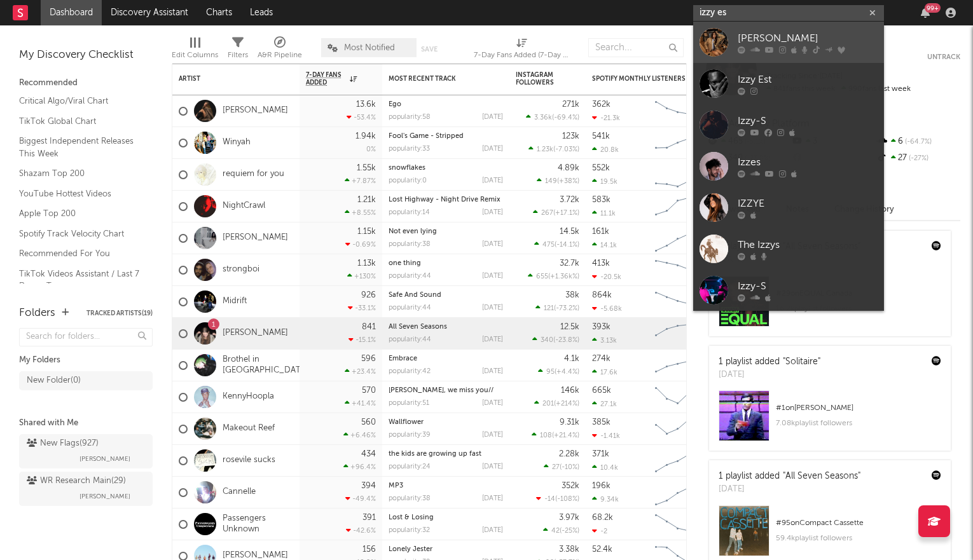  I want to click on span: 201, so click(548, 404).